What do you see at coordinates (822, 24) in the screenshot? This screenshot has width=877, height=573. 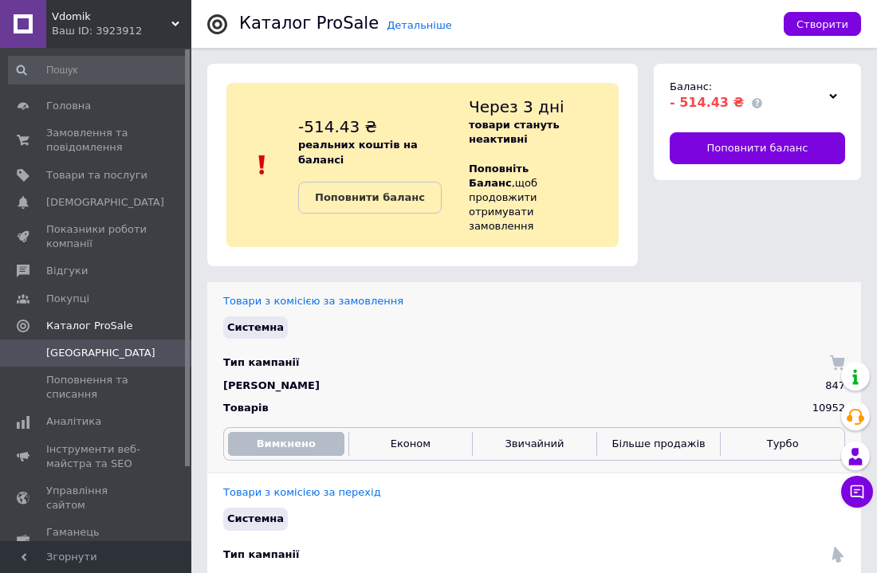 I see `span: Створити` at bounding box center [822, 24].